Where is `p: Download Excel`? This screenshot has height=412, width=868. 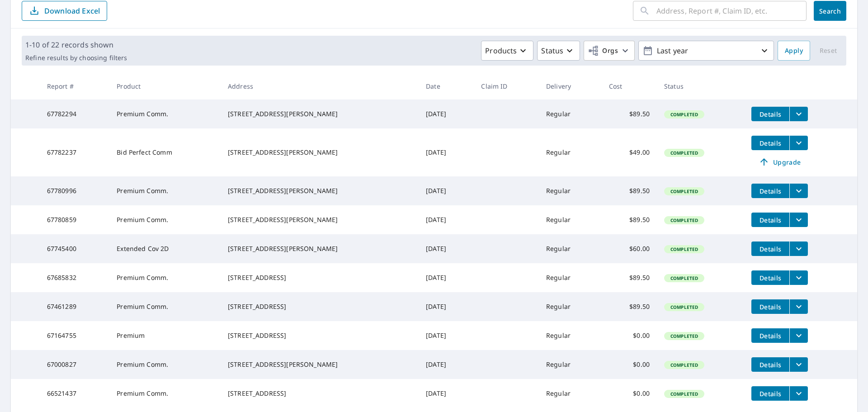 p: Download Excel is located at coordinates (72, 11).